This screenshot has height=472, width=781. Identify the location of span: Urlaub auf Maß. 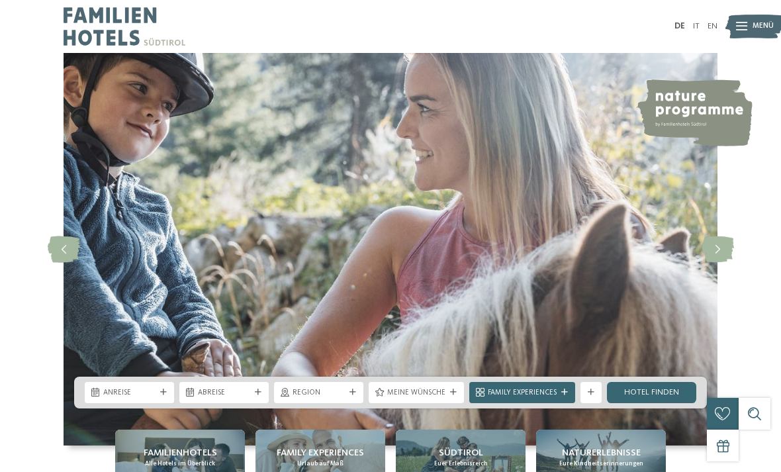
(320, 464).